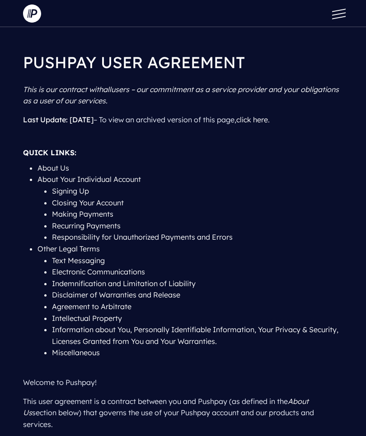 The width and height of the screenshot is (366, 436). Describe the element at coordinates (195, 335) in the screenshot. I see `a: Information about You, Personally Identifiable Information, Your Privacy & Security, Licenses Gra...` at that location.